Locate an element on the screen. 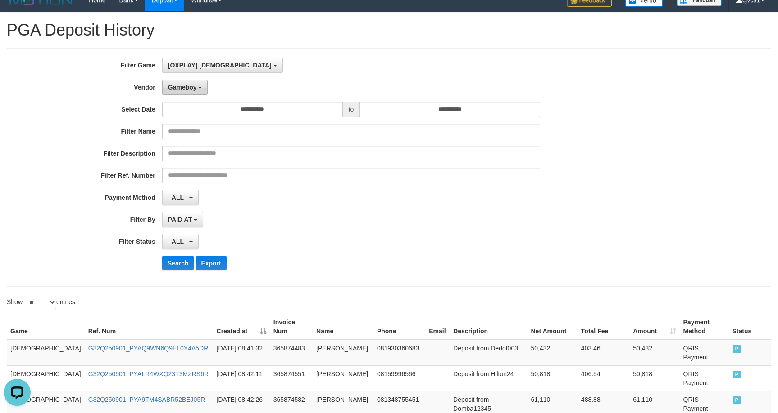 The width and height of the screenshot is (778, 413). button: Gameboy is located at coordinates (185, 87).